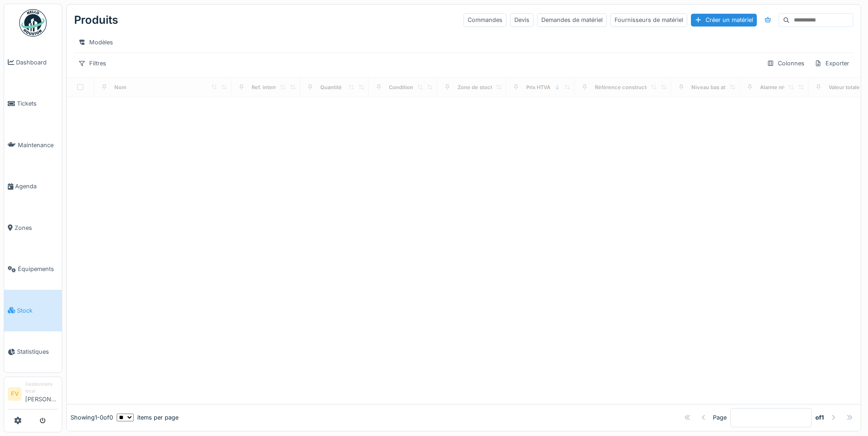 This screenshot has width=868, height=436. What do you see at coordinates (33, 62) in the screenshot?
I see `a: Dashboard` at bounding box center [33, 62].